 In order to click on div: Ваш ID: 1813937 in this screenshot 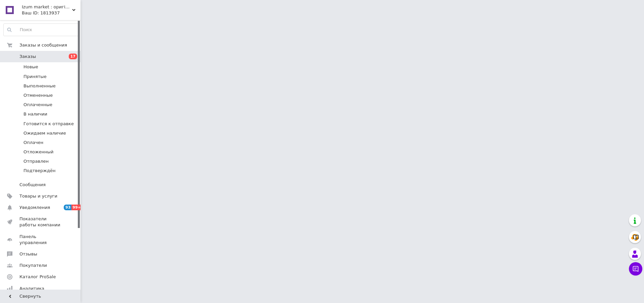, I will do `click(51, 13)`.